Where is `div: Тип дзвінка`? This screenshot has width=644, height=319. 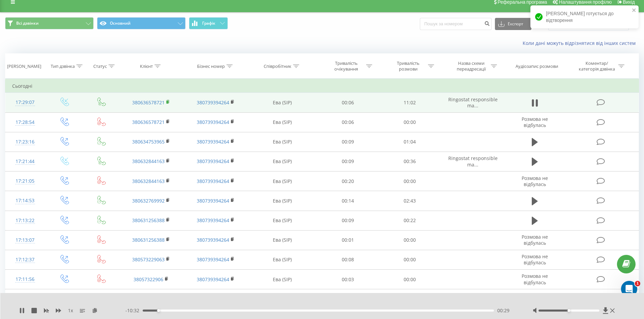
div: Тип дзвінка is located at coordinates (63, 66).